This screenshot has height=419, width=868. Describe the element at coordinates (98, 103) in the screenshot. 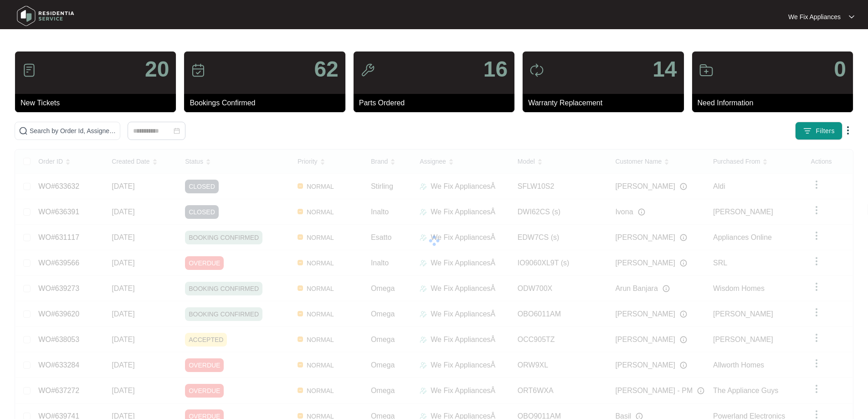

I see `p: New Tickets` at that location.